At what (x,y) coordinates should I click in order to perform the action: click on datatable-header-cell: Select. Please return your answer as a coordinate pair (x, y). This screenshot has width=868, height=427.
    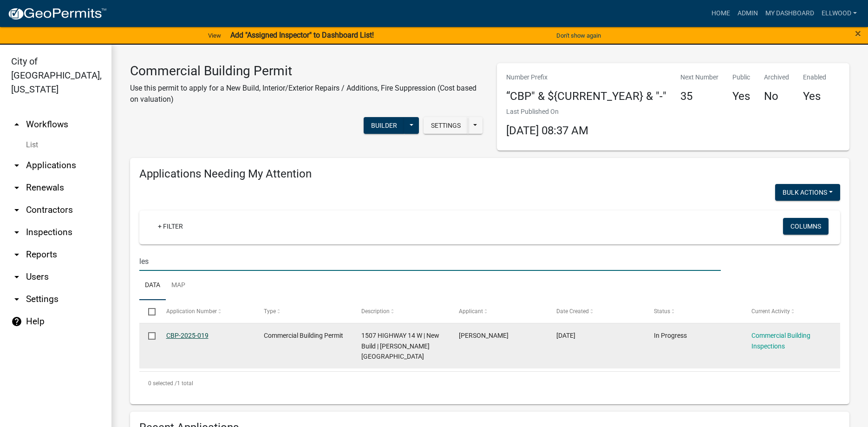
    Looking at the image, I should click on (148, 311).